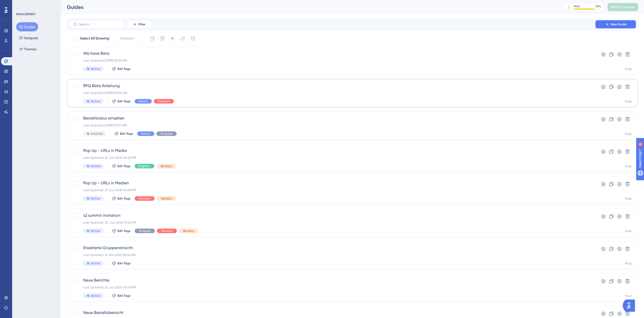 The width and height of the screenshot is (644, 318). Describe the element at coordinates (616, 24) in the screenshot. I see `button: New Guide` at that location.